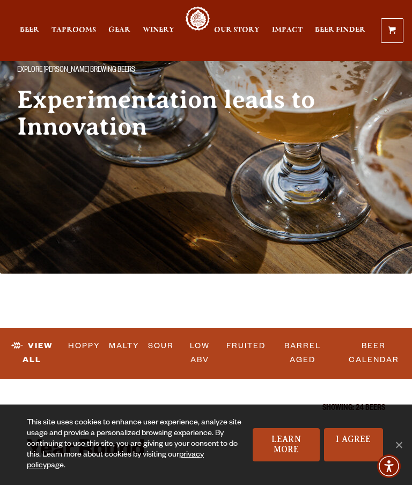  I want to click on a: Odell Home, so click(198, 18).